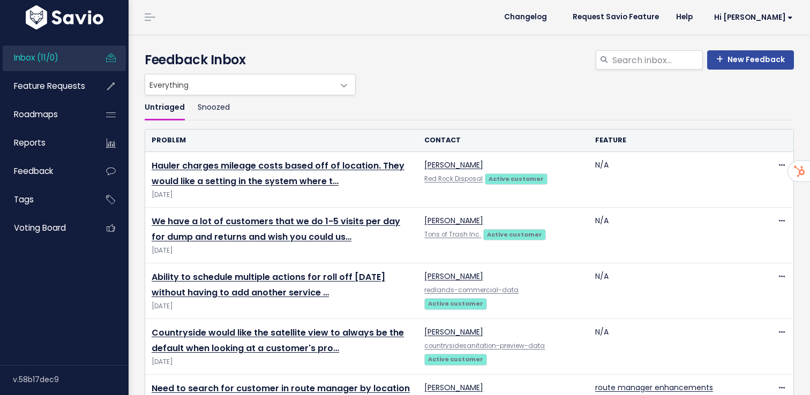  Describe the element at coordinates (40, 228) in the screenshot. I see `span: Voting Board` at that location.